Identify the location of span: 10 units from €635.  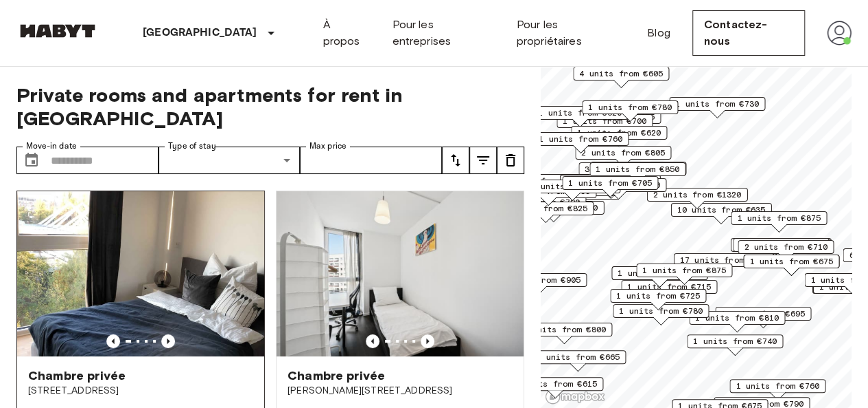
(722, 209).